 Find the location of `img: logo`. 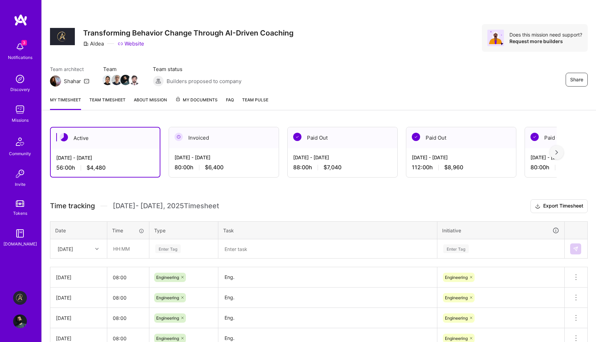

img: logo is located at coordinates (21, 20).